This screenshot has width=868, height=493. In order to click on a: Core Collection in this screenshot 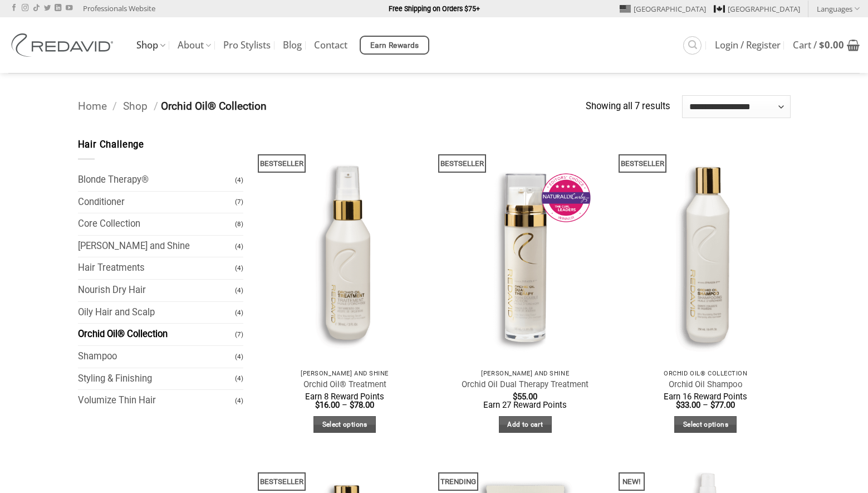, I will do `click(156, 224)`.